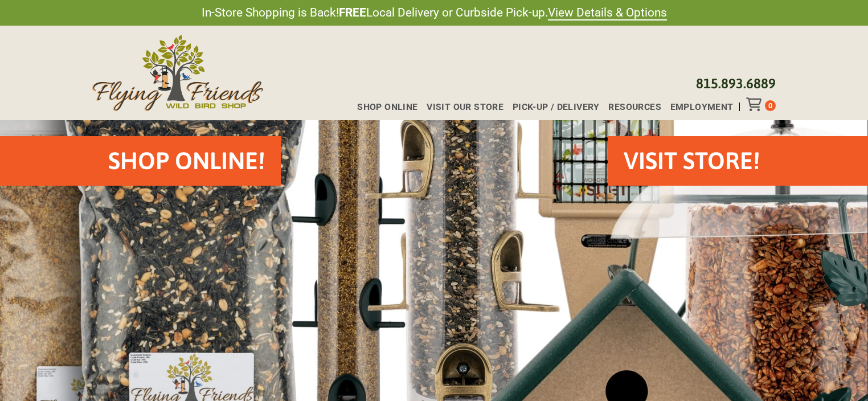 The image size is (868, 401). I want to click on span: Pick-up / Delivery, so click(555, 107).